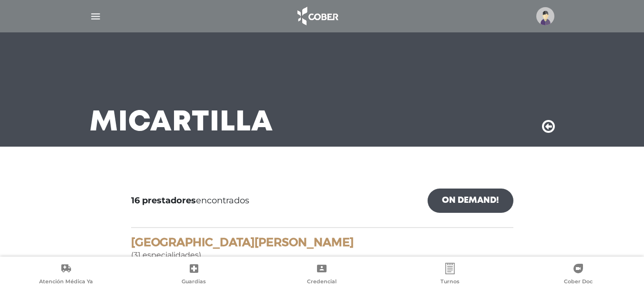 The width and height of the screenshot is (644, 289). Describe the element at coordinates (317, 16) in the screenshot. I see `img: logo_cober_home-white.png` at that location.